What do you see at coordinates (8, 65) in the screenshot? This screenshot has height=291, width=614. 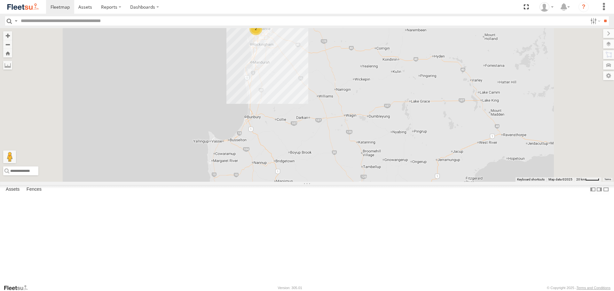 I see `label: Measure` at bounding box center [8, 65].